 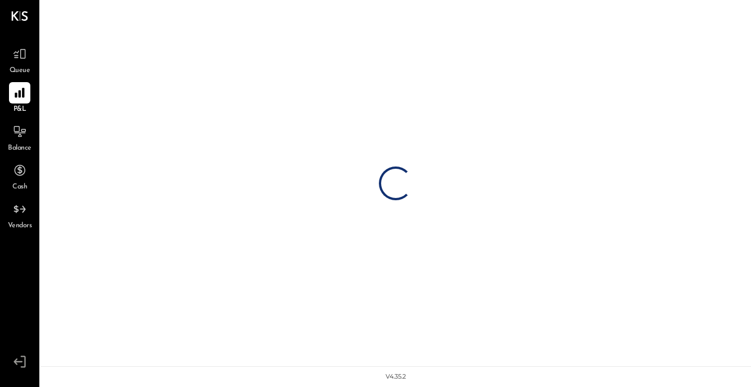 What do you see at coordinates (20, 215) in the screenshot?
I see `a: Vendors` at bounding box center [20, 215].